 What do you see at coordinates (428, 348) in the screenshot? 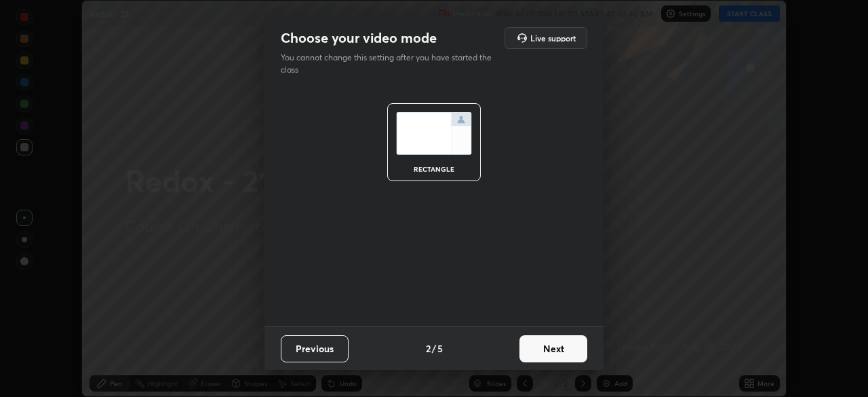
I see `h4: 2` at bounding box center [428, 348].